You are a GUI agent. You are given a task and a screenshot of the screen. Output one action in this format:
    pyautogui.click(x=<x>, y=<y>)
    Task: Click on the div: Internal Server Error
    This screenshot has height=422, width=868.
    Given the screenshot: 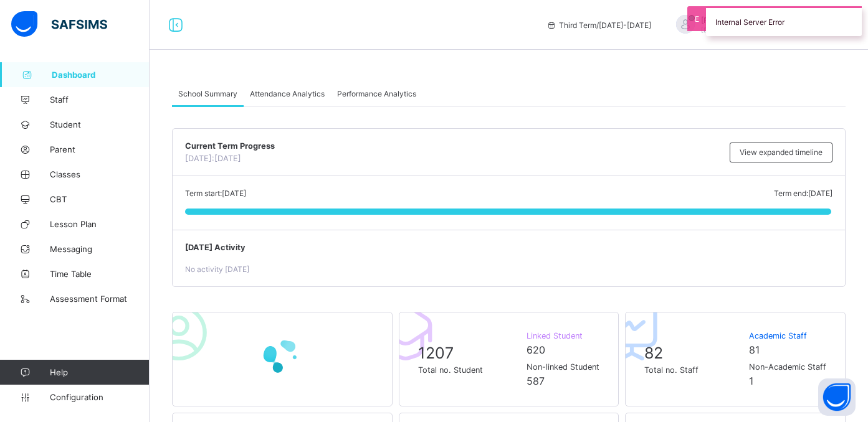 What is the action you would take?
    pyautogui.click(x=783, y=21)
    